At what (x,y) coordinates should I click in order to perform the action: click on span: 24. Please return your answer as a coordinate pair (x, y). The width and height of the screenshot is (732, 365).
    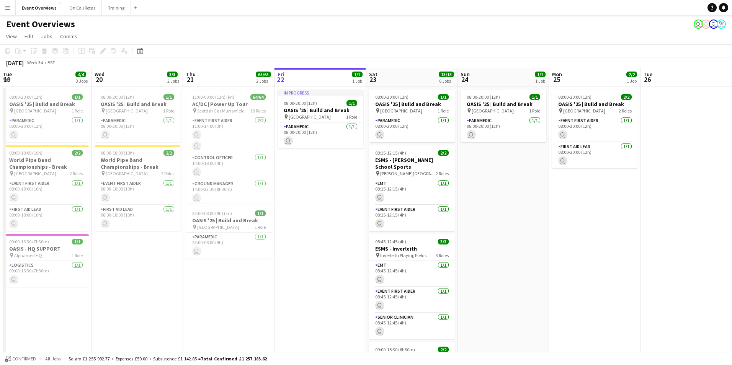
    Looking at the image, I should click on (464, 79).